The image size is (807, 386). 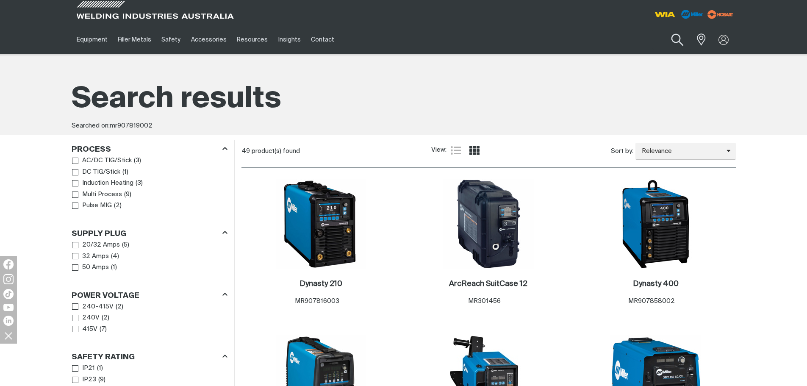 What do you see at coordinates (8, 336) in the screenshot?
I see `img: hide socials` at bounding box center [8, 336].